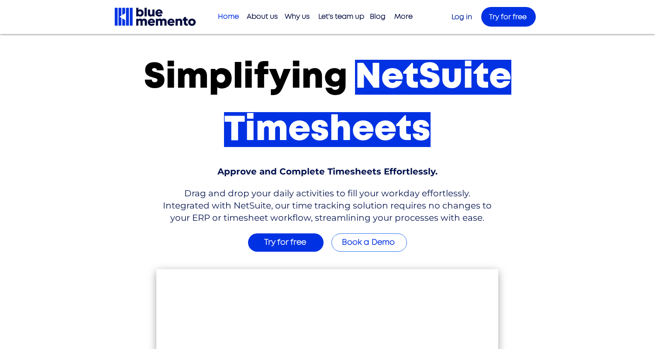  I want to click on a: Log in, so click(462, 17).